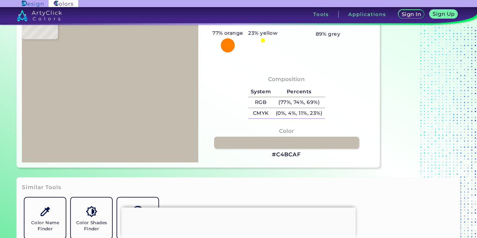 This screenshot has width=477, height=238. What do you see at coordinates (261, 92) in the screenshot?
I see `h5: System` at bounding box center [261, 92].